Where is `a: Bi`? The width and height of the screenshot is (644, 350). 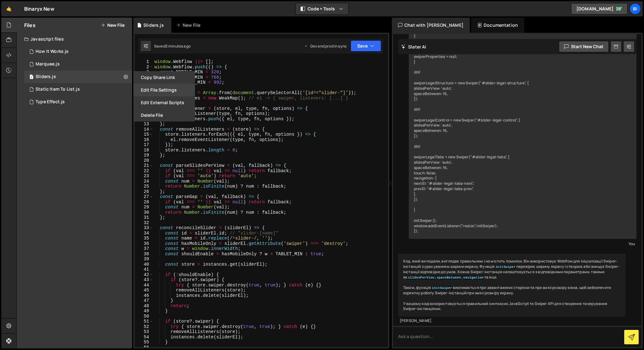 a: Bi is located at coordinates (635, 9).